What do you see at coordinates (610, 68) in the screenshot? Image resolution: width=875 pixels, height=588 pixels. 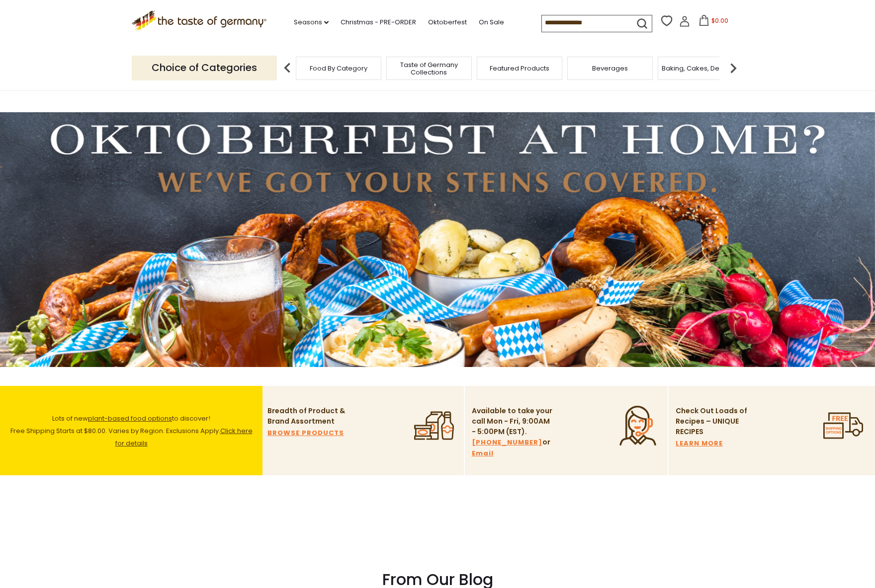 I see `a: Beverages` at bounding box center [610, 68].